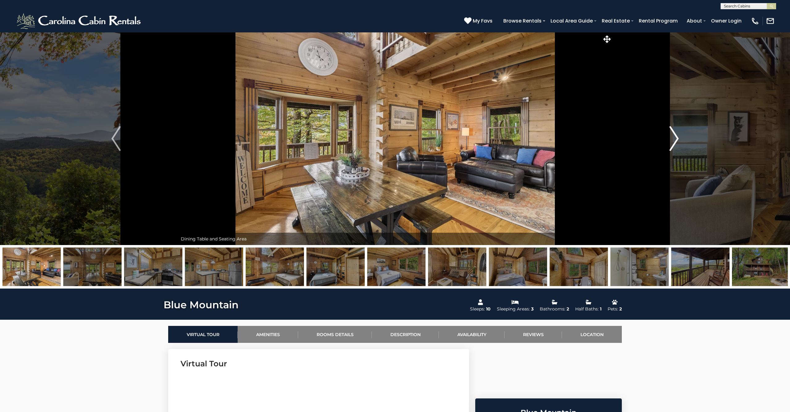 The width and height of the screenshot is (790, 412). What do you see at coordinates (482, 21) in the screenshot?
I see `span: My Favs` at bounding box center [482, 21].